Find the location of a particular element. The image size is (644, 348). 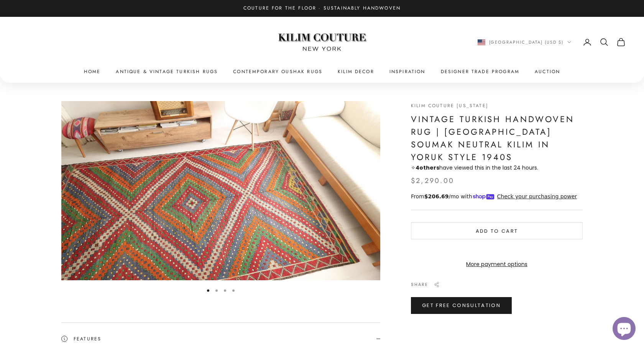

a: More payment options is located at coordinates (497, 264).